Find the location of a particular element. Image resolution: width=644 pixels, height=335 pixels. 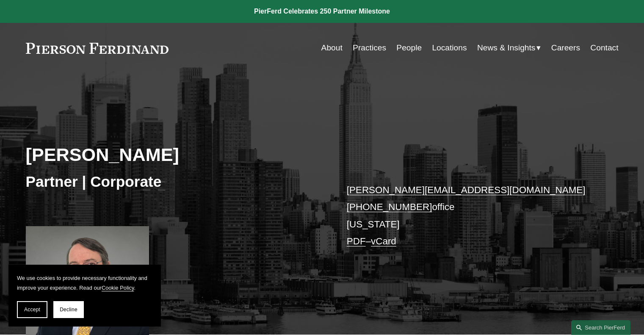

a: Contact is located at coordinates (604, 48).